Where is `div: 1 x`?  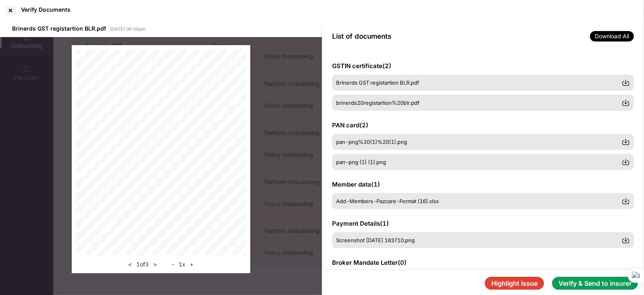
div: 1 x is located at coordinates (182, 264).